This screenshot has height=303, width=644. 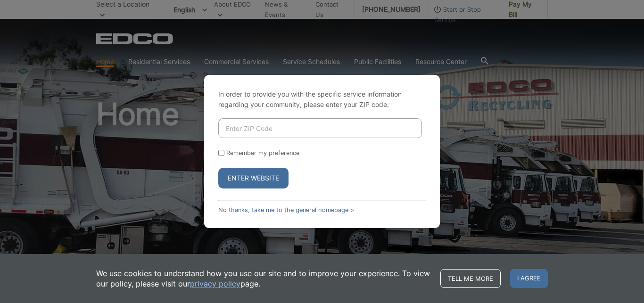 What do you see at coordinates (529, 278) in the screenshot?
I see `span: I agree` at bounding box center [529, 278].